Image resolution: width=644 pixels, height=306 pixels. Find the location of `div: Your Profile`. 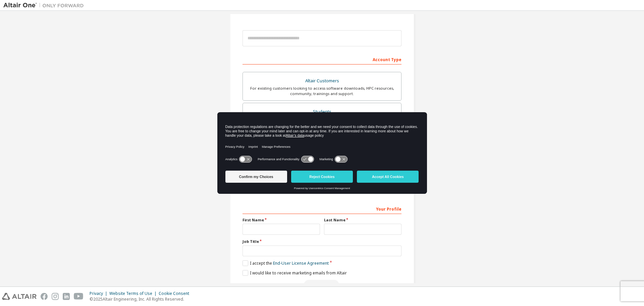

div: Your Profile is located at coordinates (322, 208).